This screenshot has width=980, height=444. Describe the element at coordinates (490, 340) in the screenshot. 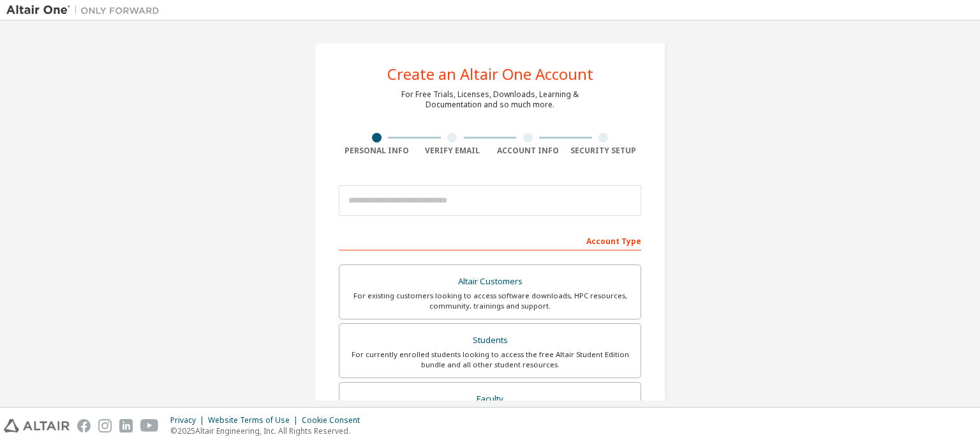

I see `div: Students` at that location.